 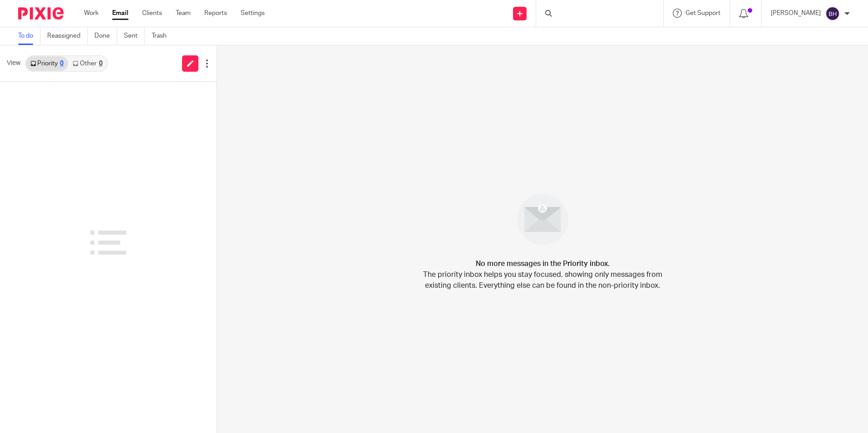 What do you see at coordinates (91, 13) in the screenshot?
I see `a: Work` at bounding box center [91, 13].